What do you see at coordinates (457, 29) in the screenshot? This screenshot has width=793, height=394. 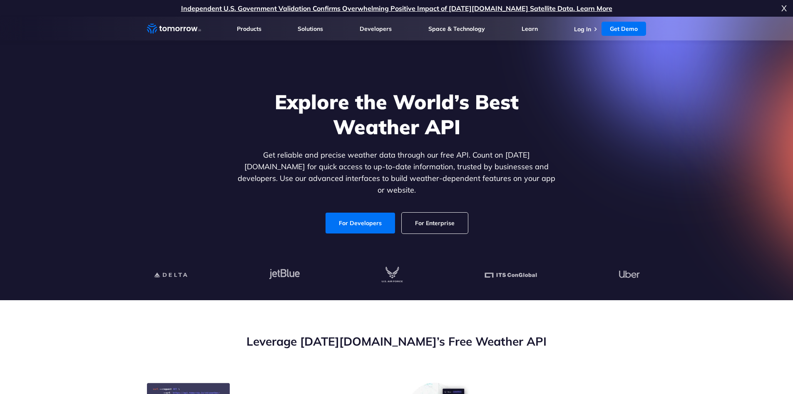 I see `a: Space & Technology` at bounding box center [457, 29].